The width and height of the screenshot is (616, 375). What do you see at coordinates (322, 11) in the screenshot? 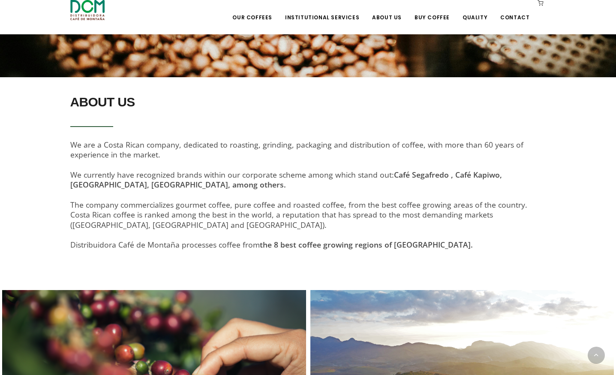
I see `a: Institutional Services` at bounding box center [322, 11].